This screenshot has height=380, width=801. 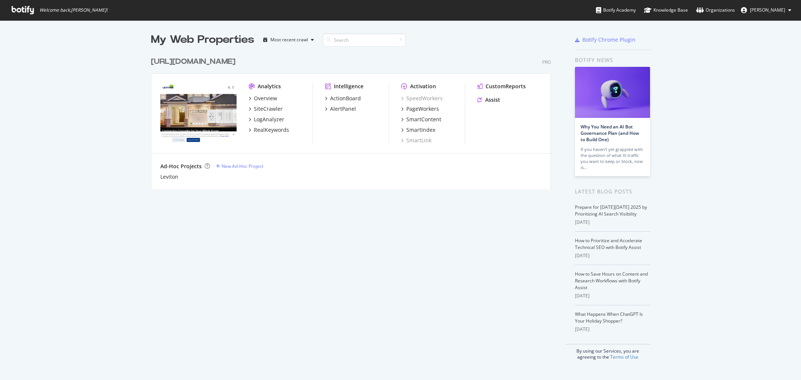 What do you see at coordinates (202, 40) in the screenshot?
I see `div: My Web Properties` at bounding box center [202, 40].